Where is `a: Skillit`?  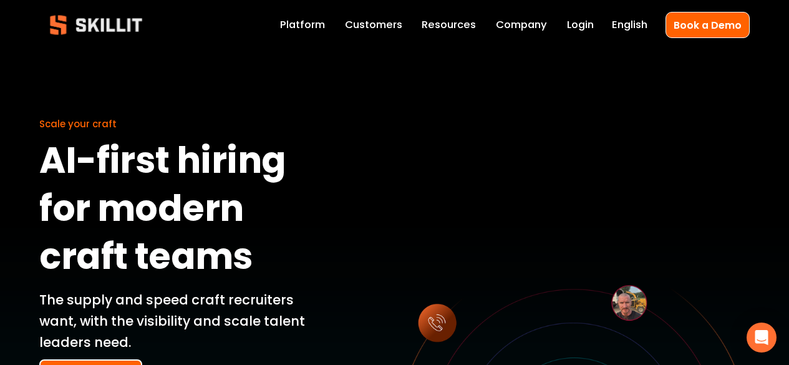 a: Skillit is located at coordinates (96, 25).